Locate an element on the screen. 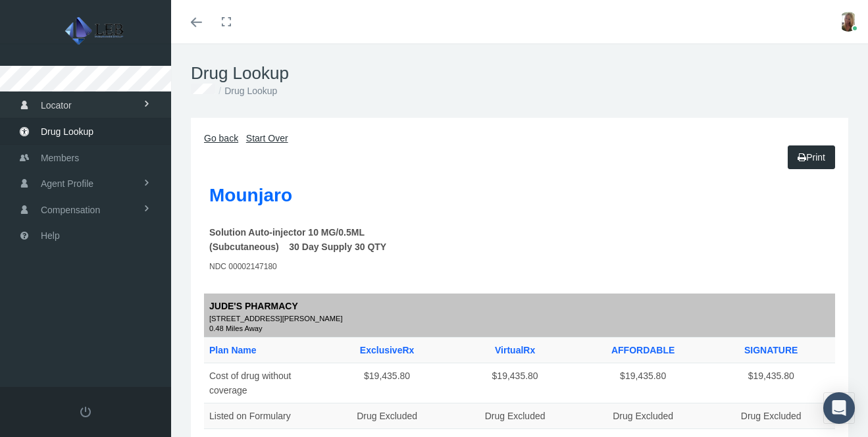 The image size is (868, 437). span: Agent Profile is located at coordinates (67, 184).